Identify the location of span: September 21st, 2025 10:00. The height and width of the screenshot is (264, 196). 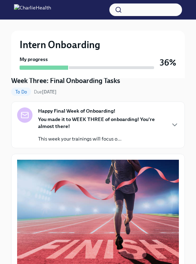
(45, 92).